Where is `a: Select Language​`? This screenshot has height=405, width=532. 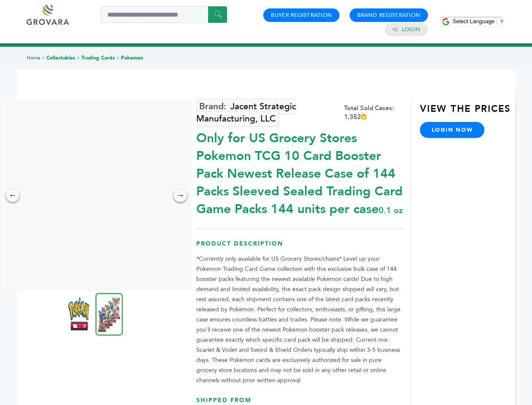 a: Select Language​ is located at coordinates (478, 21).